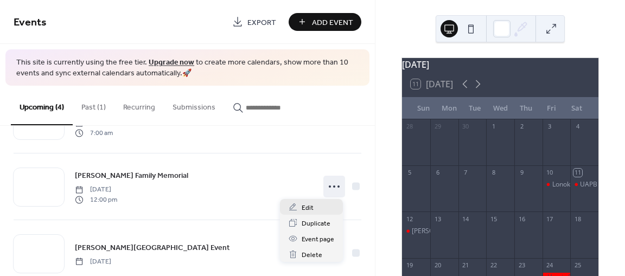 The image size is (625, 276). I want to click on div: Thu, so click(525, 108).